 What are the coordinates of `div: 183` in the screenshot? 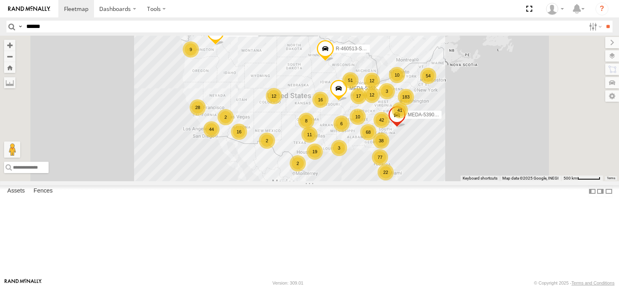 It's located at (406, 97).